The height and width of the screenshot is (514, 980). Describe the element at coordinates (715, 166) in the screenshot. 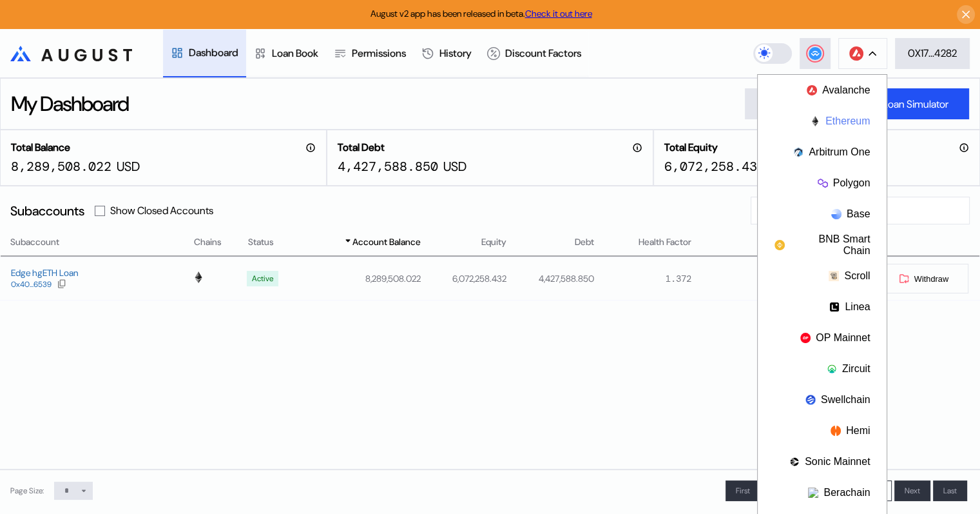

I see `div: 6,072,258.432` at that location.